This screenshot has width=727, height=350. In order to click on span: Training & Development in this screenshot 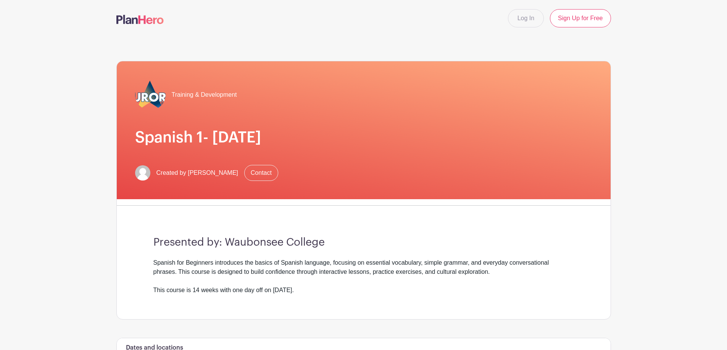, I will do `click(204, 95)`.